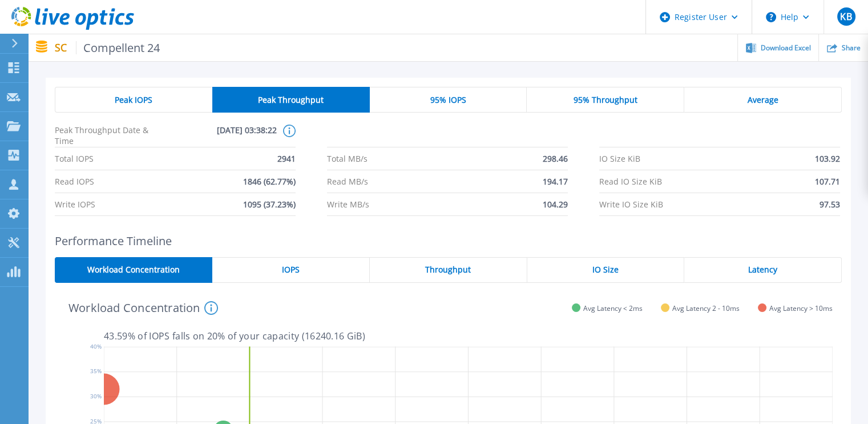 The width and height of the screenshot is (868, 424). What do you see at coordinates (74, 158) in the screenshot?
I see `span: Total IOPS` at bounding box center [74, 158].